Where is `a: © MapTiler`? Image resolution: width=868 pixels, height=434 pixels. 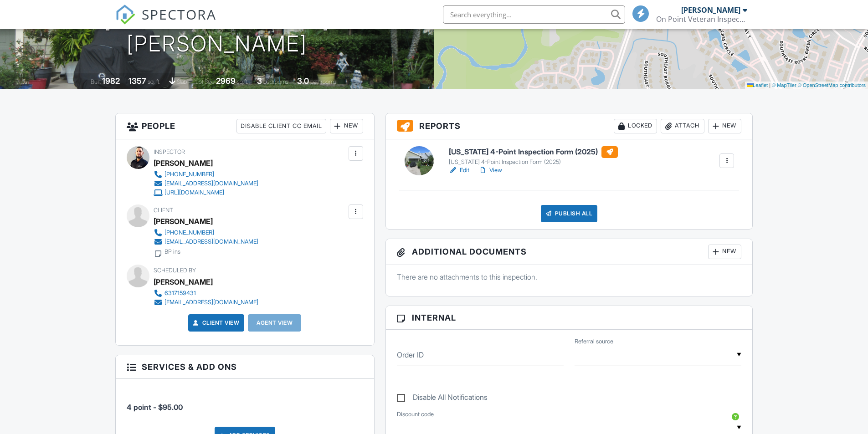 a: © MapTiler is located at coordinates (784, 85).